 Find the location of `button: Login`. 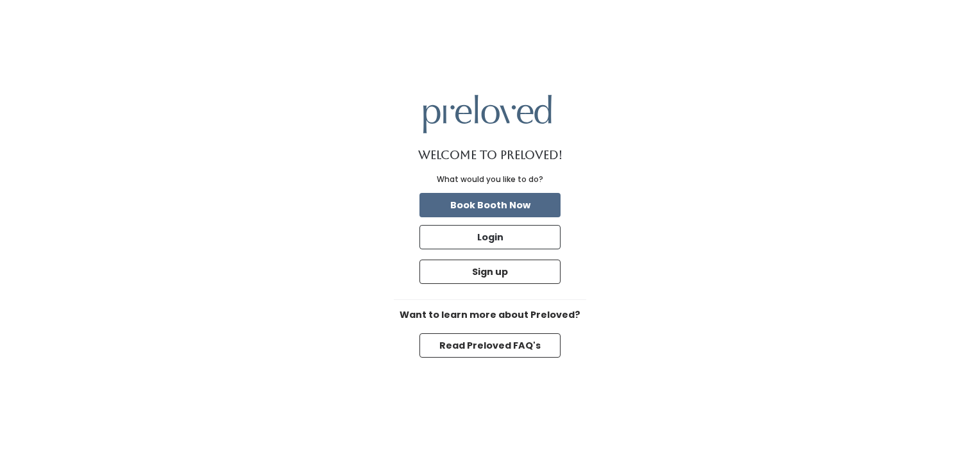

button: Login is located at coordinates (490, 237).